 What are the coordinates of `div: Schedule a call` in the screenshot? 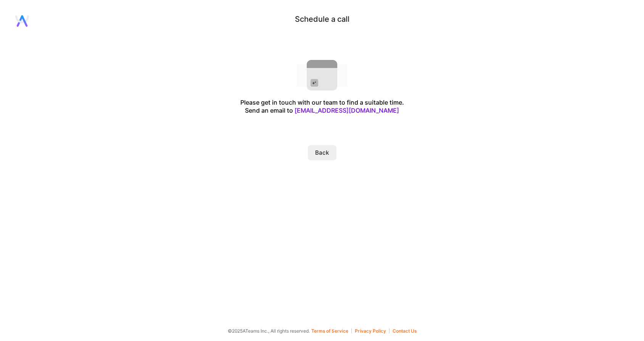 It's located at (322, 19).